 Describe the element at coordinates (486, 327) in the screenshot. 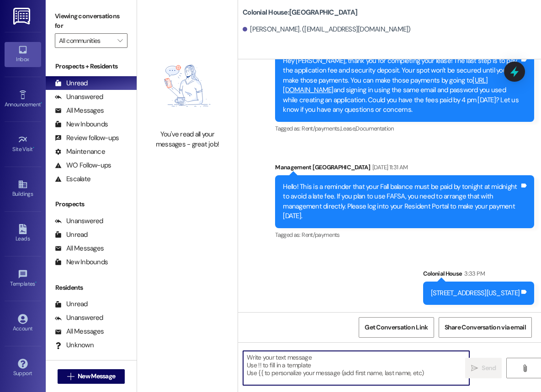

I see `span: Share Conversation via email` at that location.